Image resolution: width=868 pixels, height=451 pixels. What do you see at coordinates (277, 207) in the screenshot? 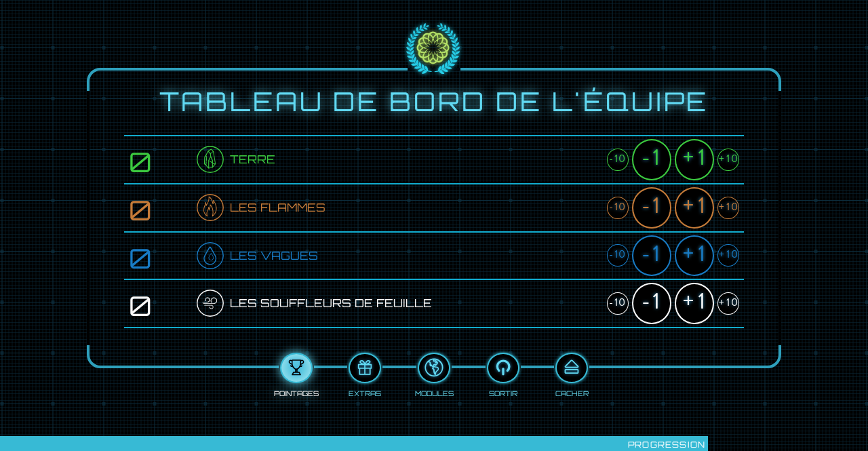
I see `span: Les flammes` at bounding box center [277, 207].